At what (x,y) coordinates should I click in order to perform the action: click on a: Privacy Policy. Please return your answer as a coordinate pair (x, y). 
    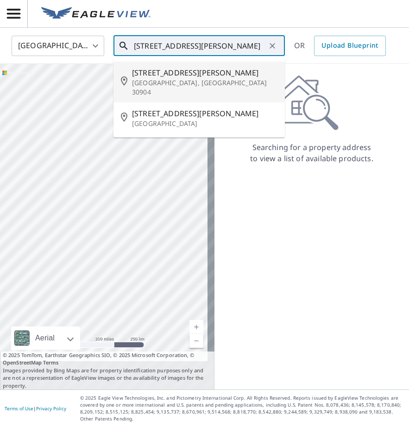
    Looking at the image, I should click on (51, 408).